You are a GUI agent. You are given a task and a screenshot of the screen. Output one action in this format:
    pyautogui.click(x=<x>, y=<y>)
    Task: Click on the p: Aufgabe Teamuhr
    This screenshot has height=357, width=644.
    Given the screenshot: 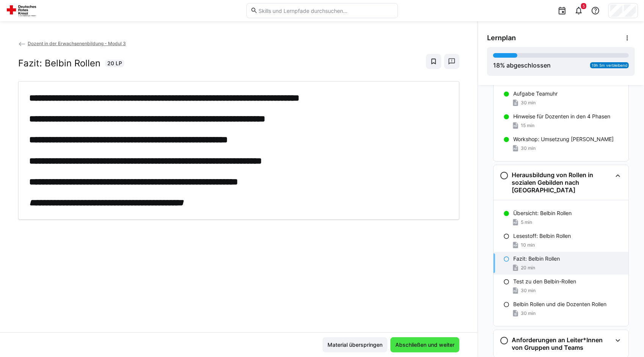 What is the action you would take?
    pyautogui.click(x=535, y=94)
    